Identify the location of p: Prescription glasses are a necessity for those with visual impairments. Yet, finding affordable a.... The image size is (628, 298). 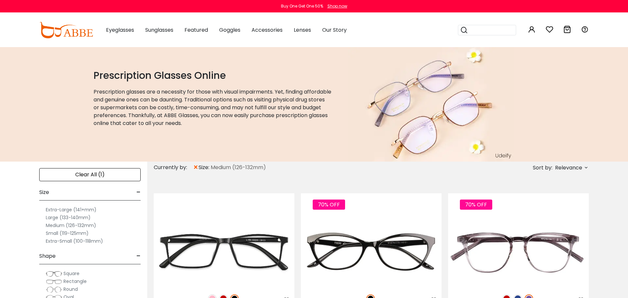
(213, 108).